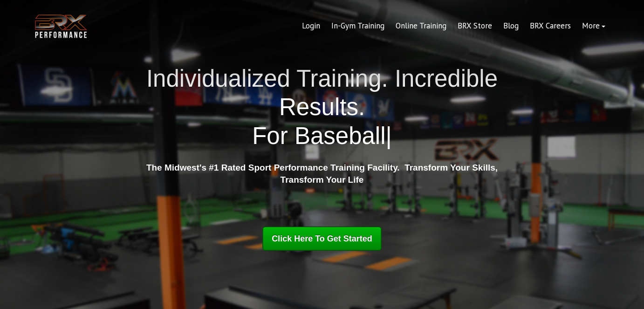  I want to click on a: Online Training, so click(421, 26).